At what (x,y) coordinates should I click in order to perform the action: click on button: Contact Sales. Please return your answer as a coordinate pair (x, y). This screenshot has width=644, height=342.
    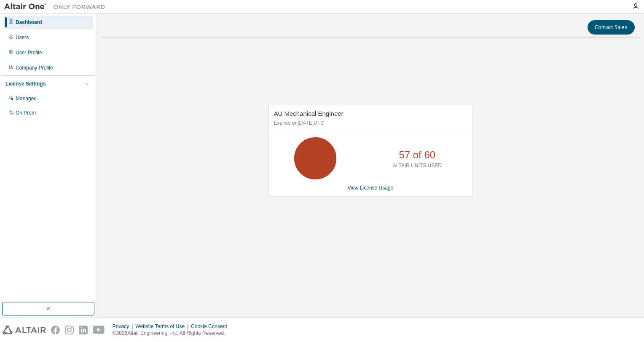
    Looking at the image, I should click on (612, 27).